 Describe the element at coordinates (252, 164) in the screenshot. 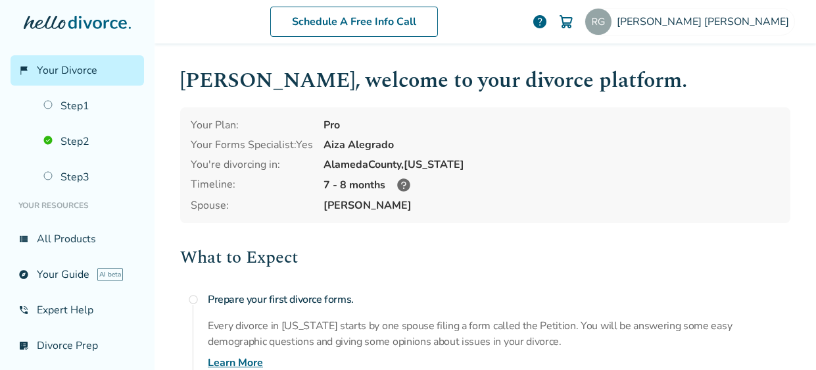

I see `div: You're divorcing in:` at that location.